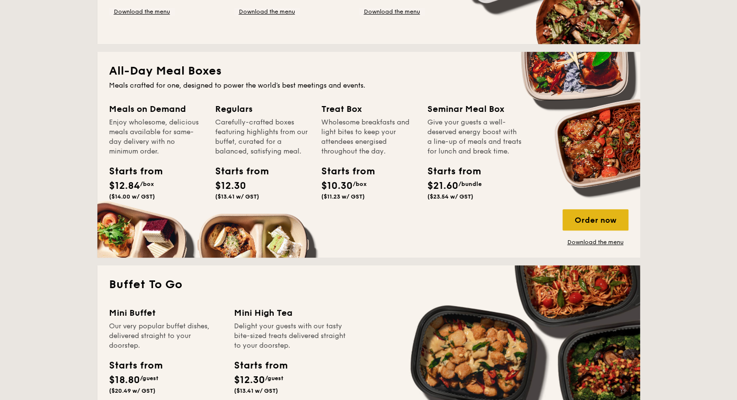 The image size is (737, 400). I want to click on div: Meals on Demand, so click(156, 109).